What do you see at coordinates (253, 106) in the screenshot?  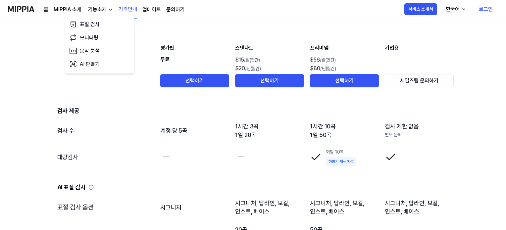 I see `td: 검사 제공` at bounding box center [253, 106].